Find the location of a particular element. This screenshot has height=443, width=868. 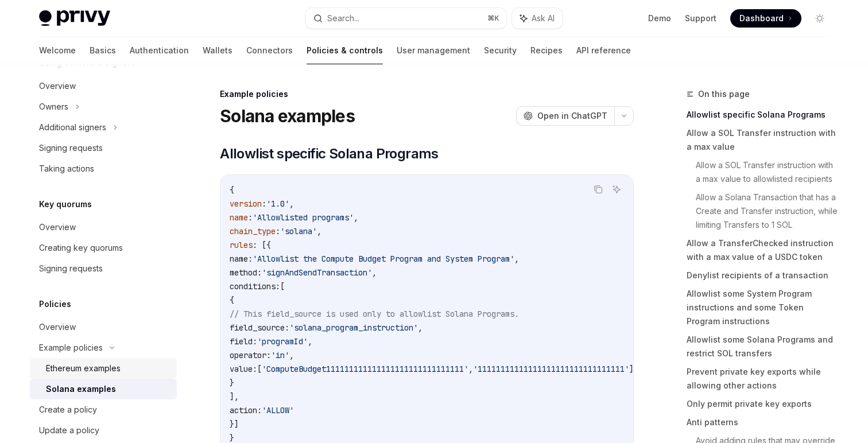

div: Owners is located at coordinates (53, 107).